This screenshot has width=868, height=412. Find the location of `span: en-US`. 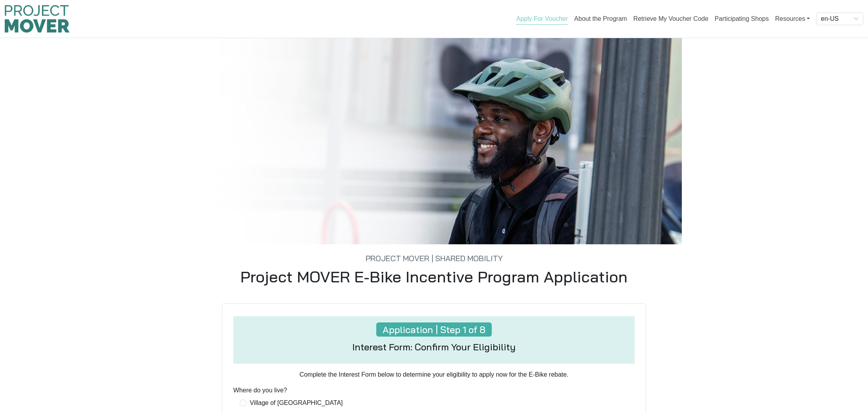

span: en-US is located at coordinates (839, 19).